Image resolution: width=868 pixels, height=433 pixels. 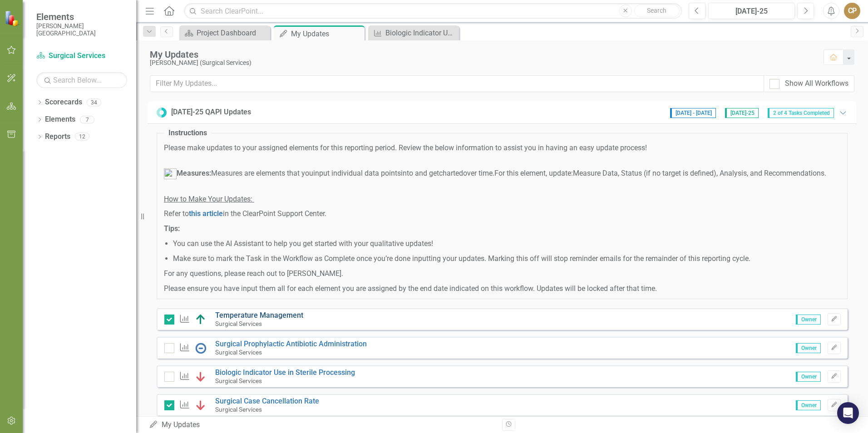 What do you see at coordinates (451, 173) in the screenshot?
I see `span: charted` at bounding box center [451, 173].